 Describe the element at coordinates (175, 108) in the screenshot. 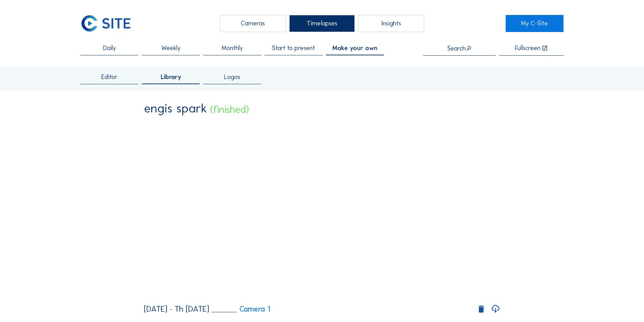

I see `div: engis spark` at that location.